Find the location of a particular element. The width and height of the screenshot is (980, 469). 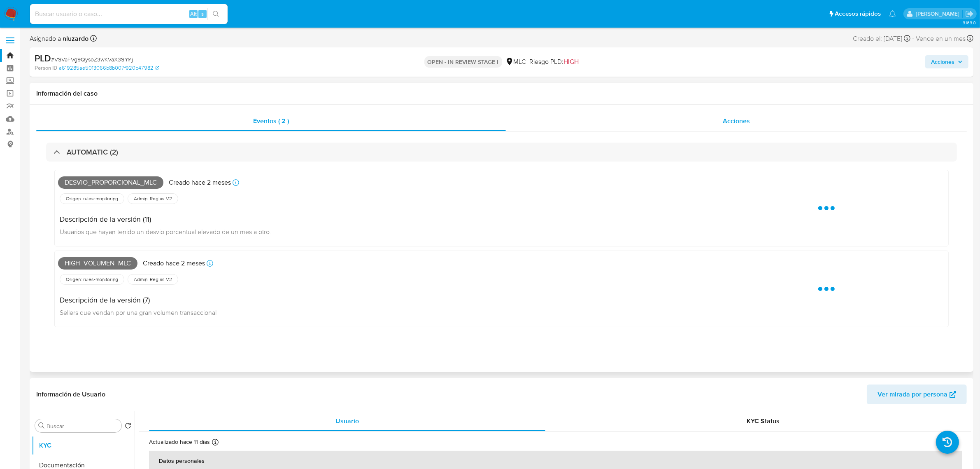

button: KYC is located at coordinates (83, 445).